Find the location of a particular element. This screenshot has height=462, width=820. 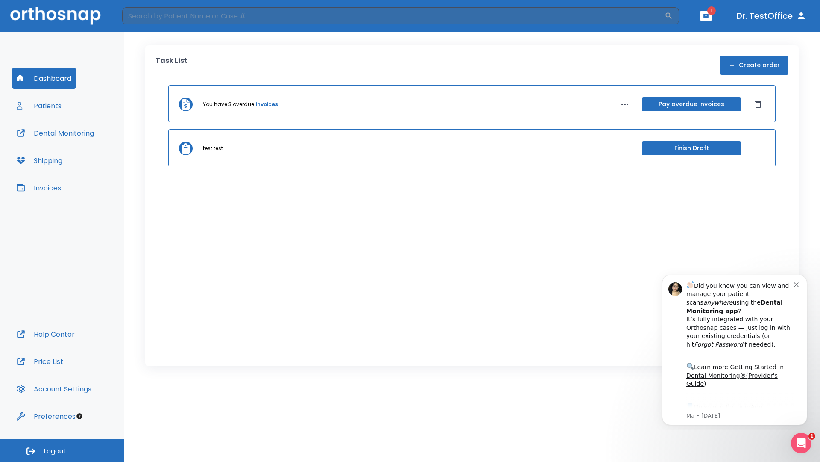

p: test test is located at coordinates (213, 148).